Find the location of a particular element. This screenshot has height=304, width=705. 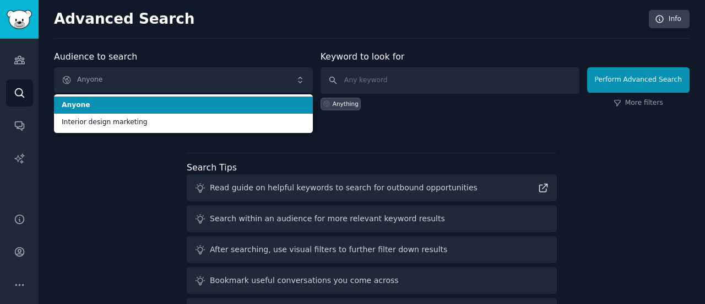

div: Search within an audience for more relevant keyword results is located at coordinates (327, 218).